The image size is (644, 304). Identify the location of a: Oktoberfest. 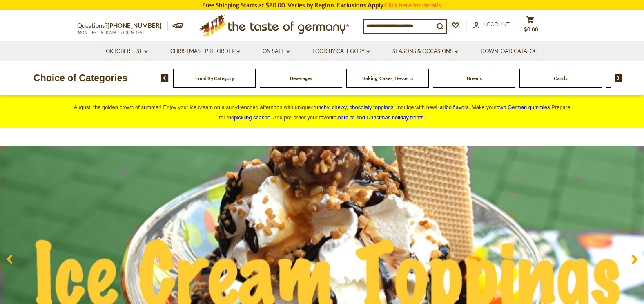
(126, 51).